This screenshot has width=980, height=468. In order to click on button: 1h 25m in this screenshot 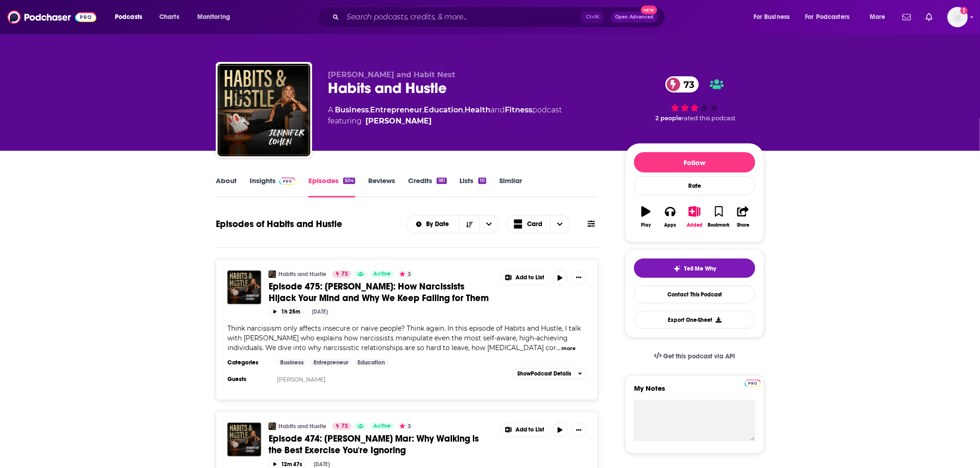, I will do `click(286, 311)`.